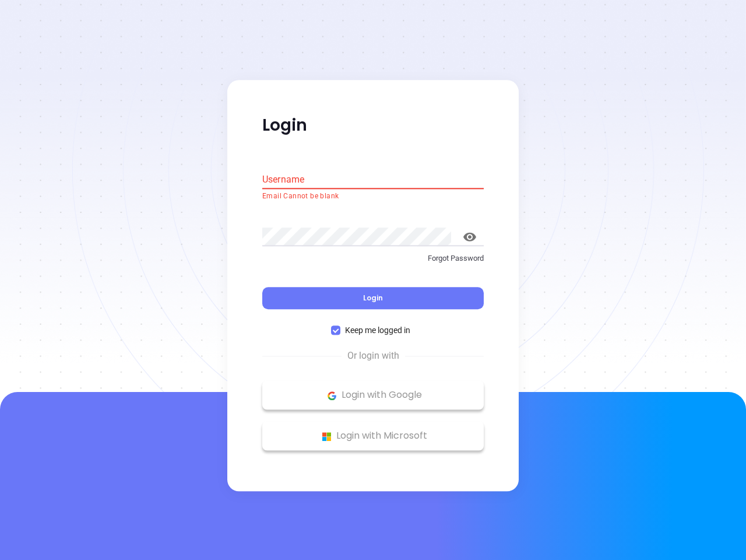 The image size is (746, 560). What do you see at coordinates (373, 126) in the screenshot?
I see `p: Login` at bounding box center [373, 126].